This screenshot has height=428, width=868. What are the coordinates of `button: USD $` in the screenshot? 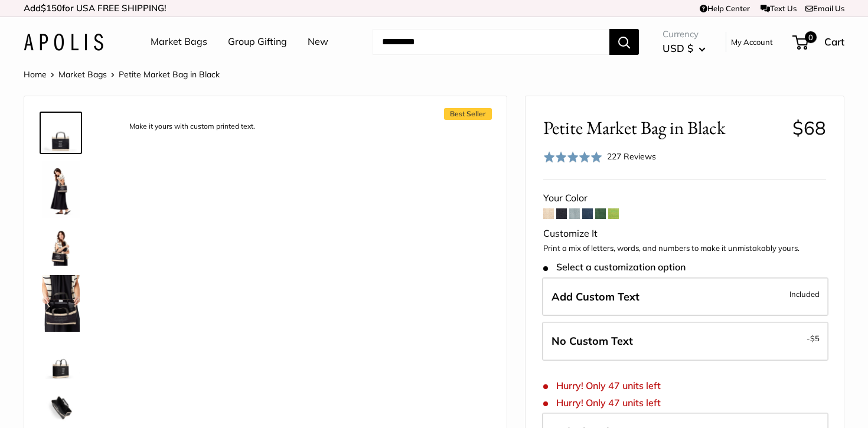 It's located at (684, 48).